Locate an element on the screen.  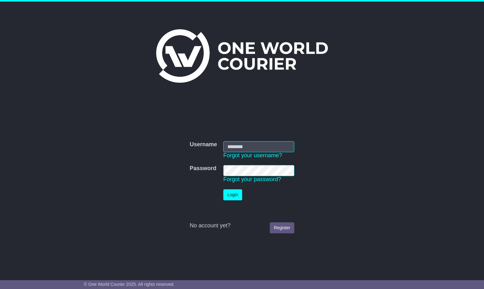
label: Username is located at coordinates (203, 145).